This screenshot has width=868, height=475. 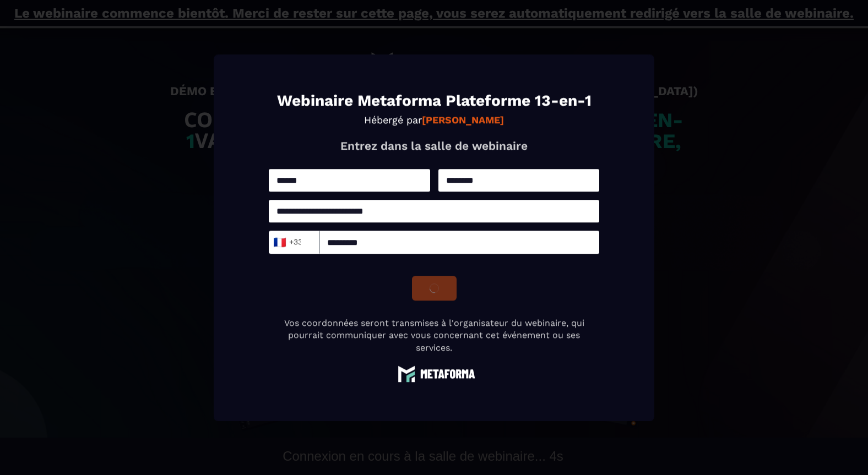 What do you see at coordinates (434, 101) in the screenshot?
I see `h1: Webinaire Metaforma Plateforme 13-en-1` at bounding box center [434, 101].